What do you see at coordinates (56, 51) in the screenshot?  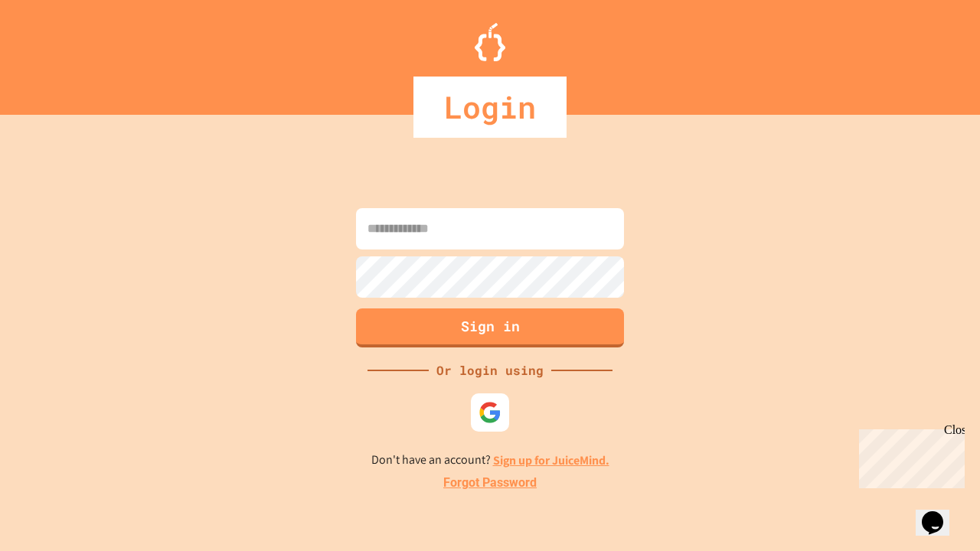 I see `div: Chat with us now!Close` at bounding box center [56, 51].